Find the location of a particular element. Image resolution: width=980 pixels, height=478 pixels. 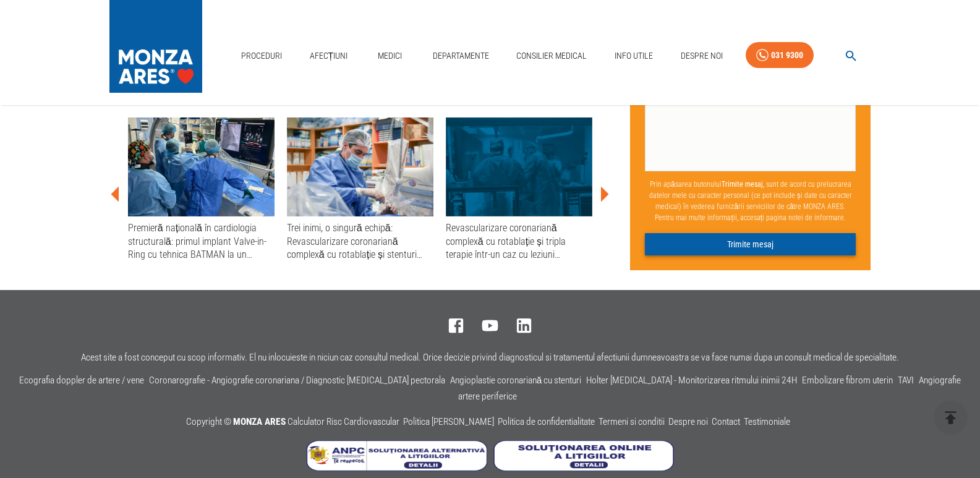

div: Trei inimi, o singură echipă: Revascularizare coronariană complexă cu rotablație și stenturi mult... is located at coordinates (360, 241).